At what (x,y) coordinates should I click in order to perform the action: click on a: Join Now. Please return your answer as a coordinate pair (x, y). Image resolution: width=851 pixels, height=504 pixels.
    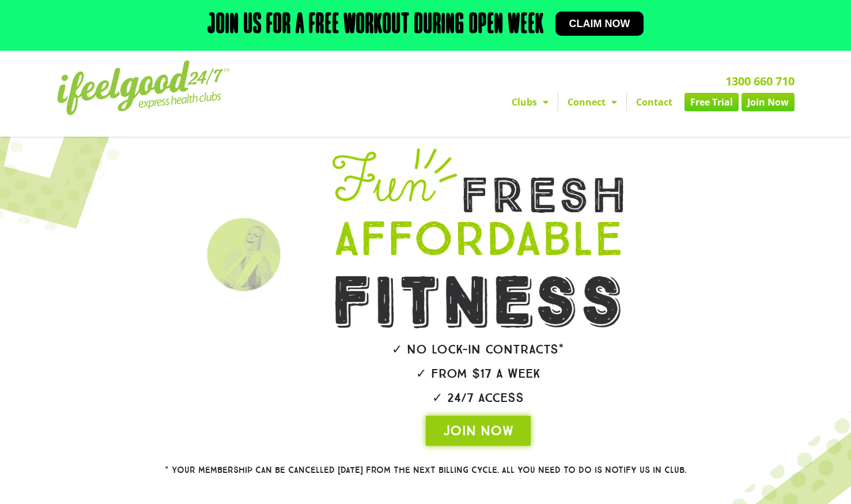
    Looking at the image, I should click on (768, 102).